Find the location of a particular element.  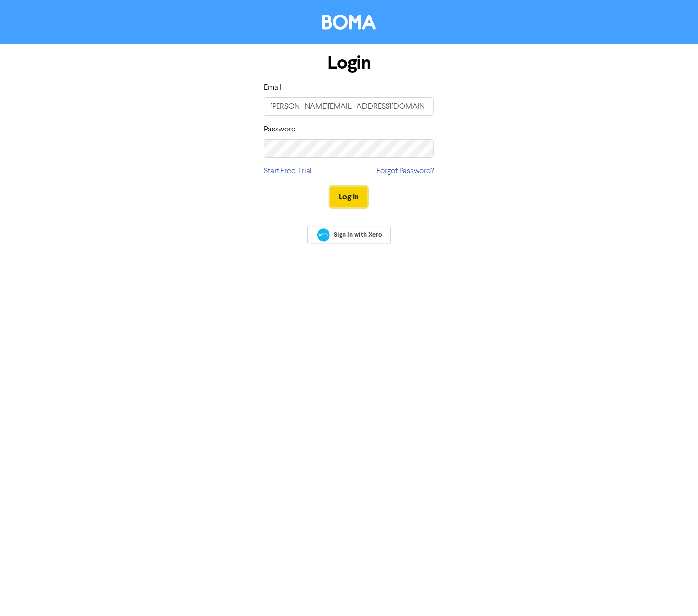

a: Start Free Trial is located at coordinates (288, 171).